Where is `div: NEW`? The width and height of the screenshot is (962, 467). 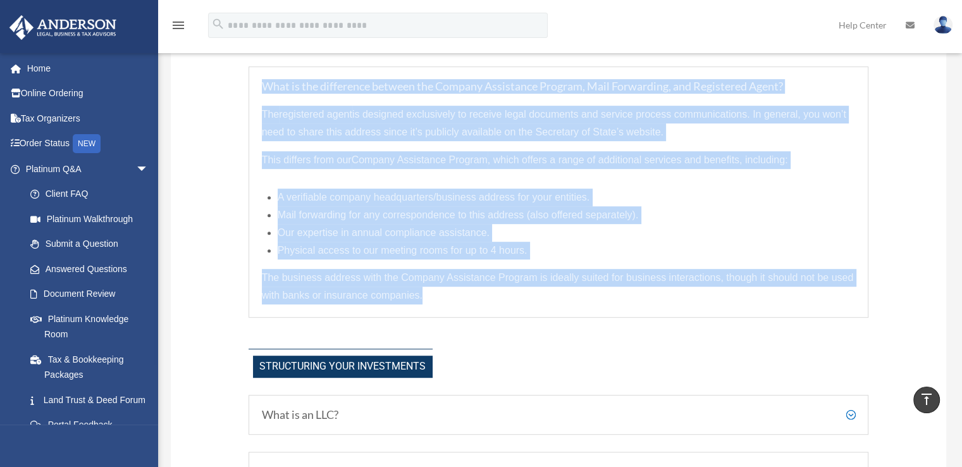
div: NEW is located at coordinates (87, 144).